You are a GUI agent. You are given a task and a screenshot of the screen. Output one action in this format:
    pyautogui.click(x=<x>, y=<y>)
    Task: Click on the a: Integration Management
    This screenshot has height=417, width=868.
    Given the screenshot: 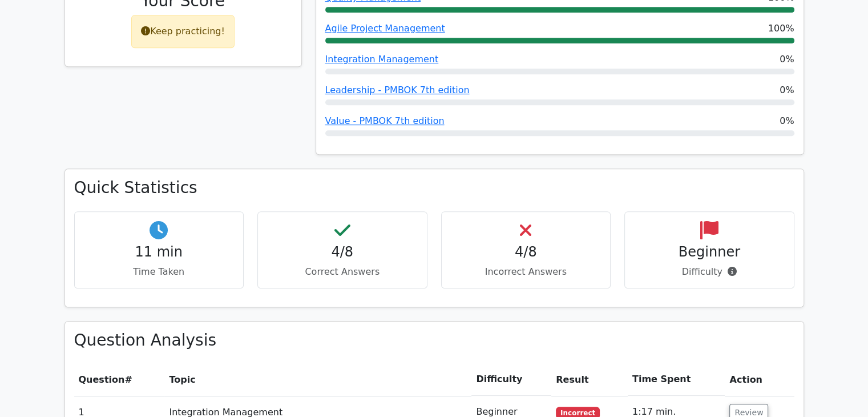 What is the action you would take?
    pyautogui.click(x=382, y=59)
    